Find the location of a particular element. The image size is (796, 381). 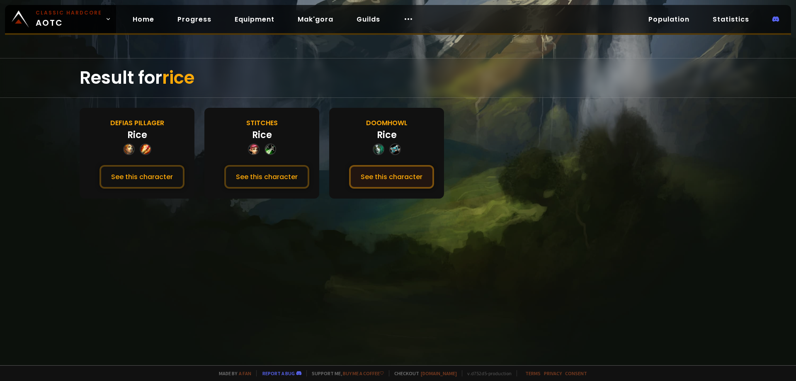

span: Checkout is located at coordinates (423, 373).